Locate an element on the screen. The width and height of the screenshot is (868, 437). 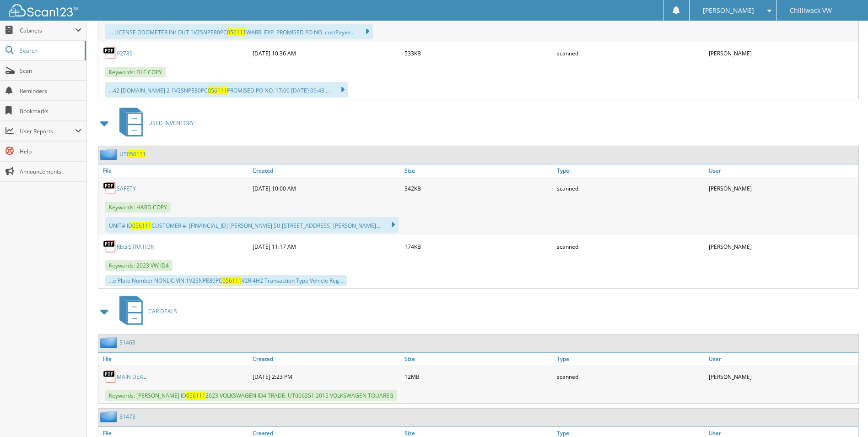
div: 12MB is located at coordinates (478, 376).